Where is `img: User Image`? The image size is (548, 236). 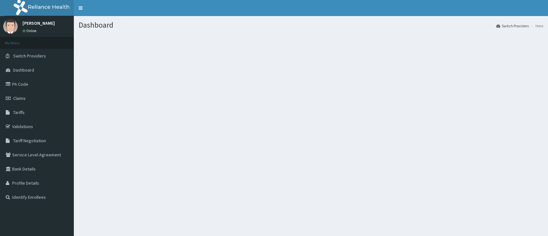
img: User Image is located at coordinates (10, 26).